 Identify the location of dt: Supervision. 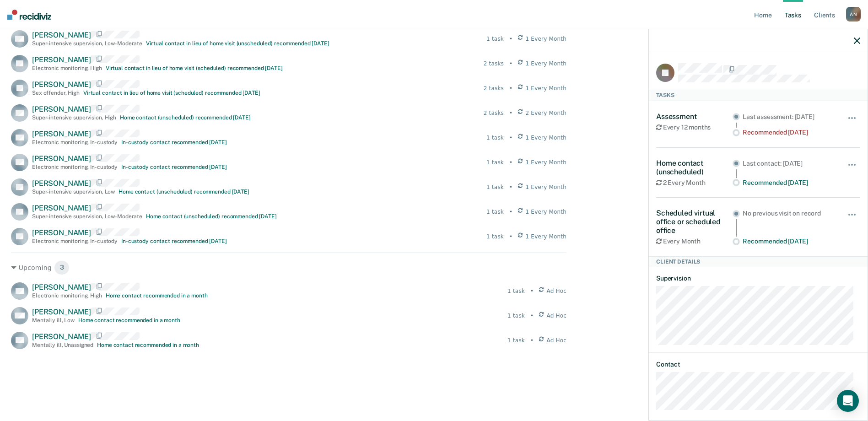
(758, 279).